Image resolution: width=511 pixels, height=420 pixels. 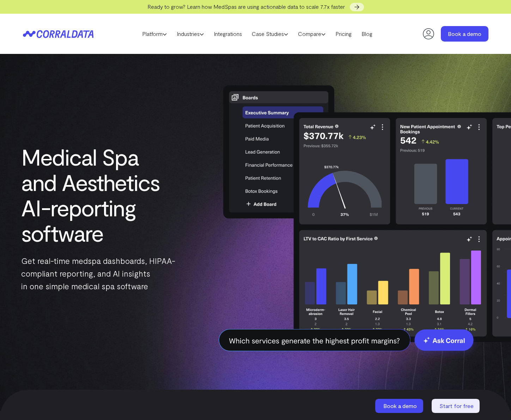 I want to click on h1: Medical Spa and Aesthetics AI-reporting software, so click(x=98, y=195).